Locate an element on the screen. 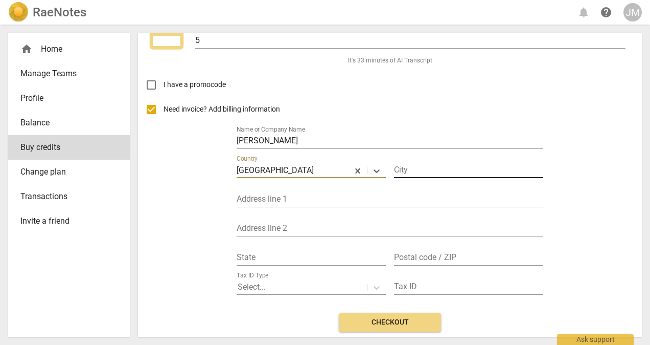 The image size is (650, 345). a: Balance is located at coordinates (69, 123).